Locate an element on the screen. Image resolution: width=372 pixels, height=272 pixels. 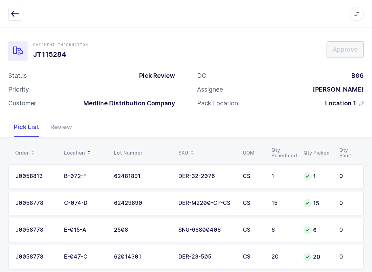
div: 62014301 is located at coordinates (142, 257).